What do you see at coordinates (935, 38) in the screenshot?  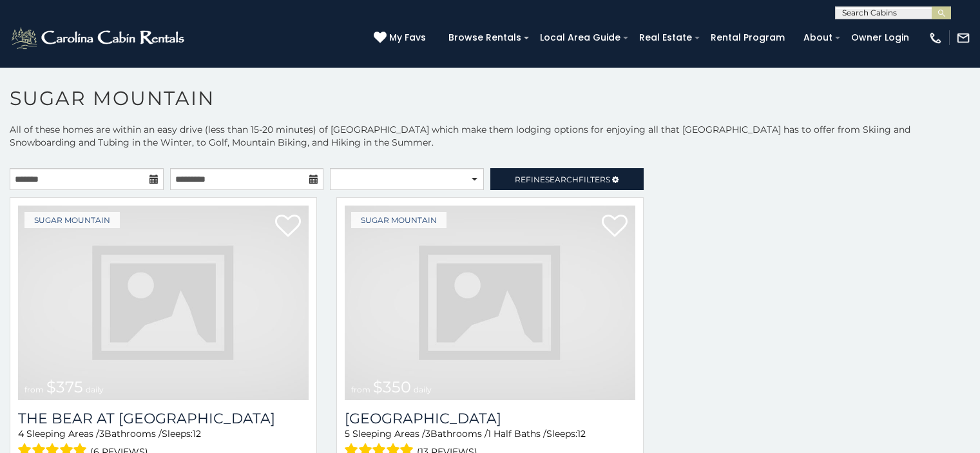 I see `img: phone-regular-white.png` at bounding box center [935, 38].